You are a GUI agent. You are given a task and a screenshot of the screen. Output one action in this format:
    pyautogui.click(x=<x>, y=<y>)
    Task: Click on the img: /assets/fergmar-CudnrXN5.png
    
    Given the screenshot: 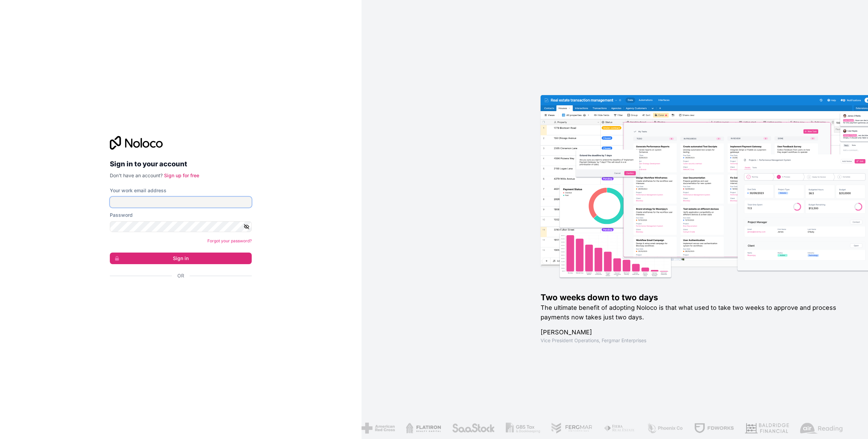 What is the action you would take?
    pyautogui.click(x=552, y=428)
    